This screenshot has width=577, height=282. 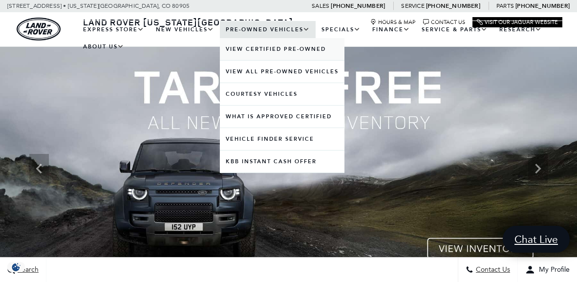 I want to click on a: About Us, so click(x=104, y=46).